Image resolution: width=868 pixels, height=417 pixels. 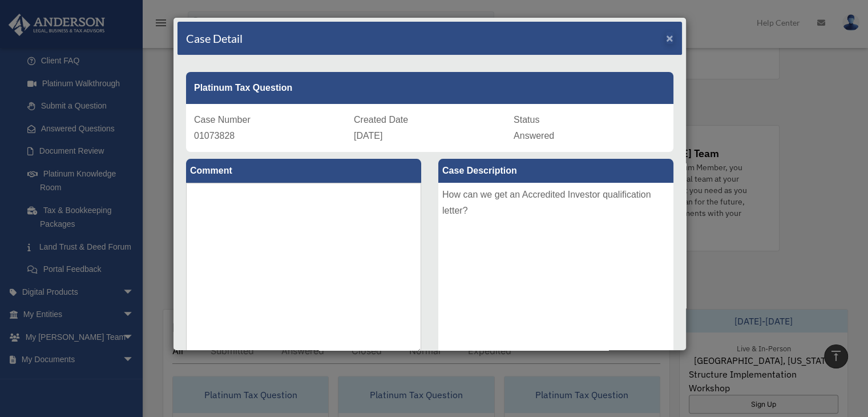 What do you see at coordinates (381, 119) in the screenshot?
I see `span: Created Date` at bounding box center [381, 119].